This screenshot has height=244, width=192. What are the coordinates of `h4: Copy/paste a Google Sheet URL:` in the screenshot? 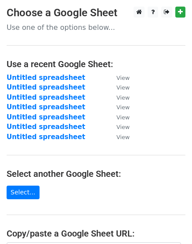 It's located at (96, 234).